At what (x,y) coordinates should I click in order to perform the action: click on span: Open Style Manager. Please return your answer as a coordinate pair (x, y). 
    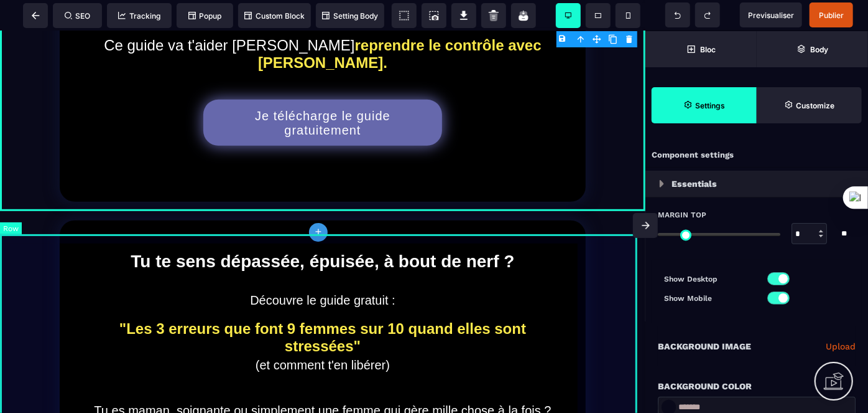
    Looking at the image, I should click on (809, 105).